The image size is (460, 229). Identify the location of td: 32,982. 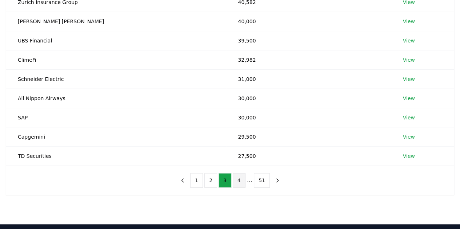
(308, 60).